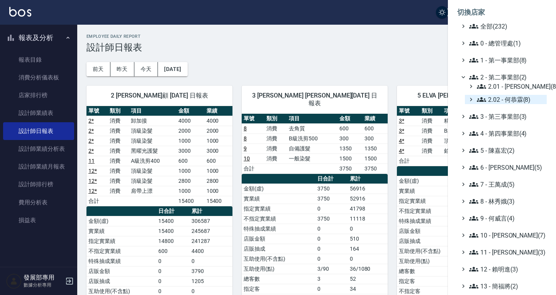 The height and width of the screenshot is (295, 556). Describe the element at coordinates (502, 12) in the screenshot. I see `li: 切換店家` at that location.